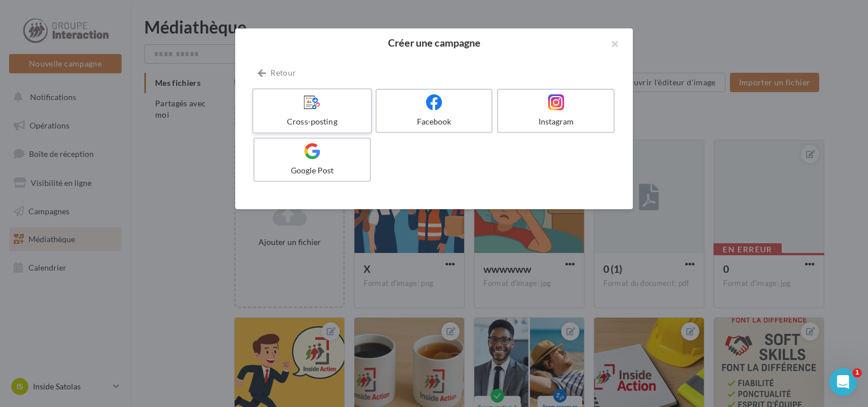 Image resolution: width=868 pixels, height=407 pixels. I want to click on div: Google Post, so click(312, 170).